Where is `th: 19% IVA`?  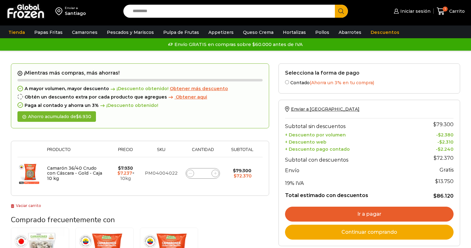 th: 19% IVA is located at coordinates (351, 182).